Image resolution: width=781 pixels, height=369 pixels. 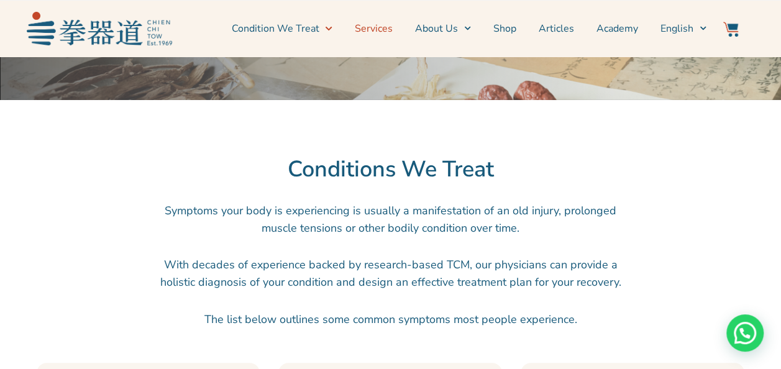 I want to click on p: With decades of experience backed by research-based TCM, our physicians can provide a holistic di..., so click(x=391, y=274).